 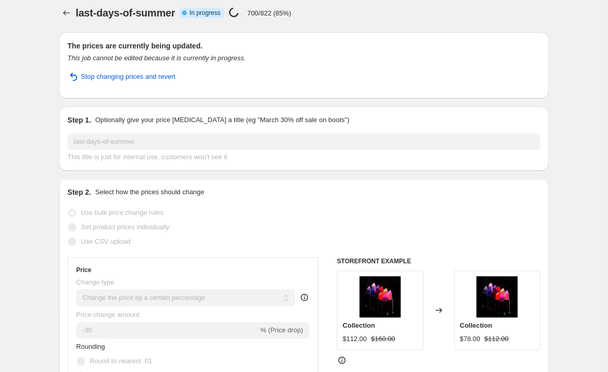 What do you see at coordinates (382, 338) in the screenshot?
I see `span: $160.00` at bounding box center [382, 338].